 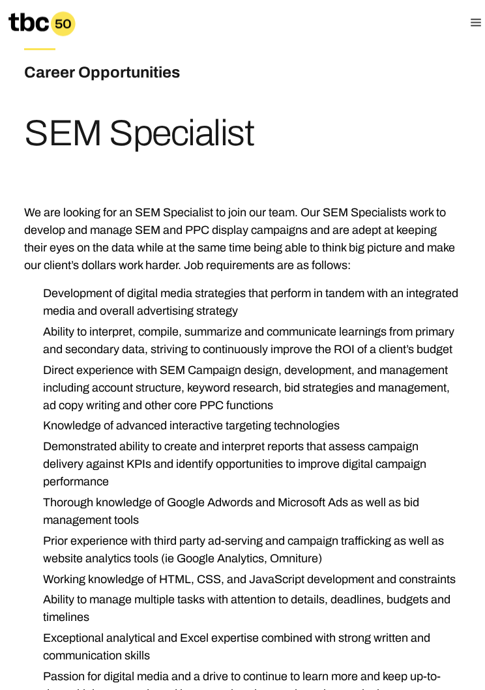 I want to click on li: Prior experience with third party ad-serving and campaign trafficking as well as website analytic..., so click(x=246, y=551).